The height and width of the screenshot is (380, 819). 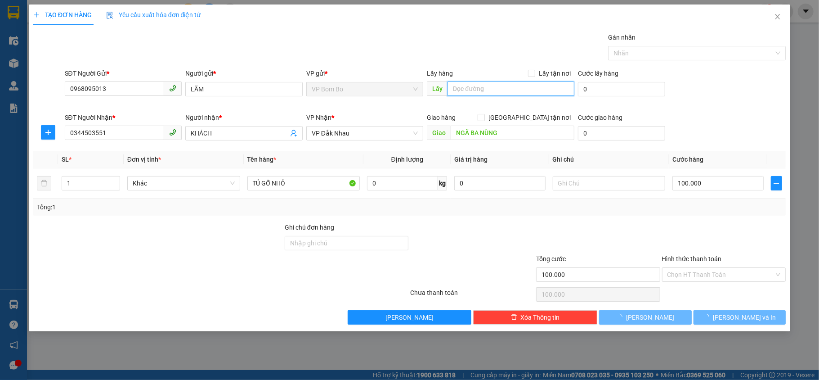 I want to click on span: user-add, so click(x=294, y=133).